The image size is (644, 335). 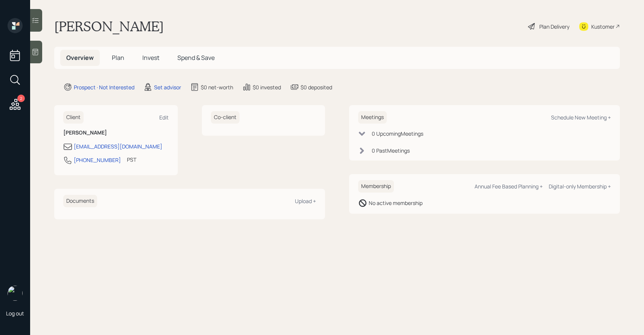 I want to click on div: 2, so click(x=22, y=98).